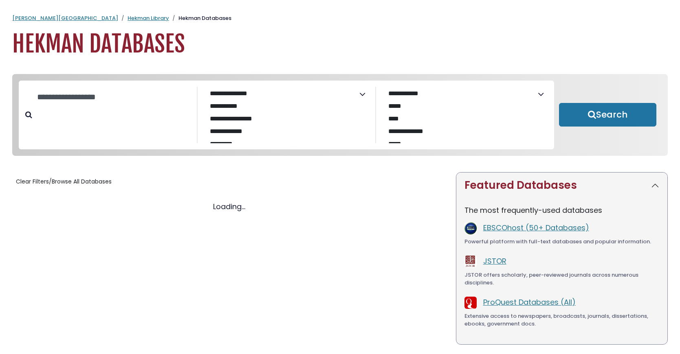 The height and width of the screenshot is (354, 680). I want to click on div: Powerful platform with full-text databases and popular information., so click(561, 242).